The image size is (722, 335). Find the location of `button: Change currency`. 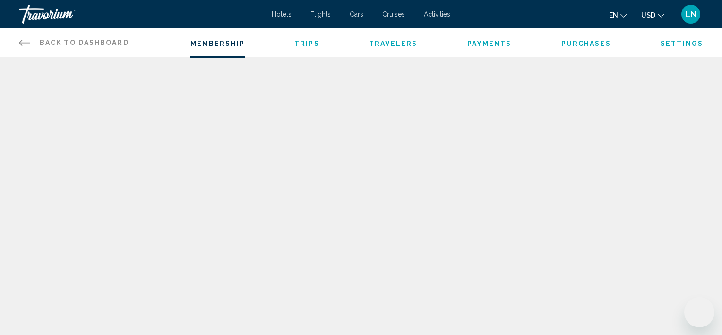

button: Change currency is located at coordinates (652, 15).